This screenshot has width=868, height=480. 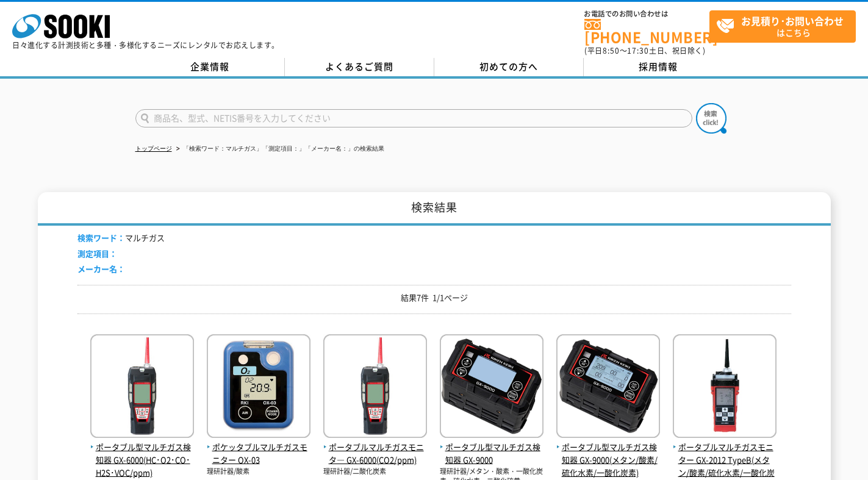 I want to click on a: ポータブル型マルチガス検知器 GX-6000(HC･O2･CO･H2S･VOC/ppm), so click(x=142, y=454).